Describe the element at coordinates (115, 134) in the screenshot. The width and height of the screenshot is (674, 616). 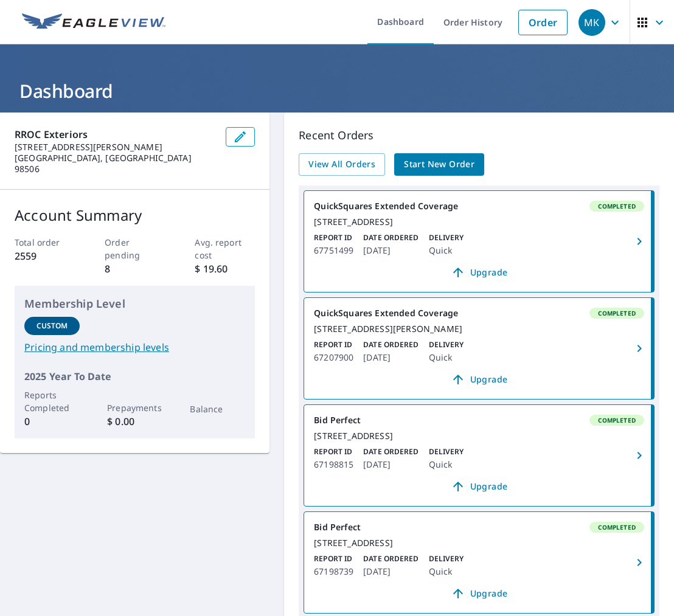
I see `p: RROC Exteriors` at that location.